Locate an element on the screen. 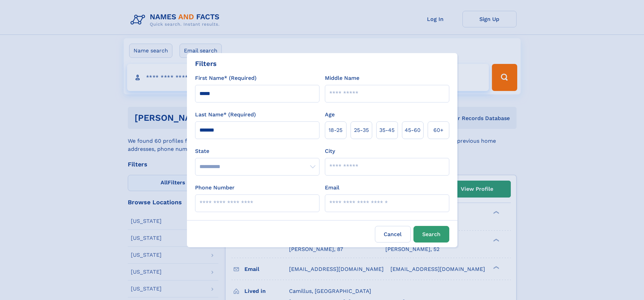 Image resolution: width=644 pixels, height=300 pixels. label: Age is located at coordinates (330, 115).